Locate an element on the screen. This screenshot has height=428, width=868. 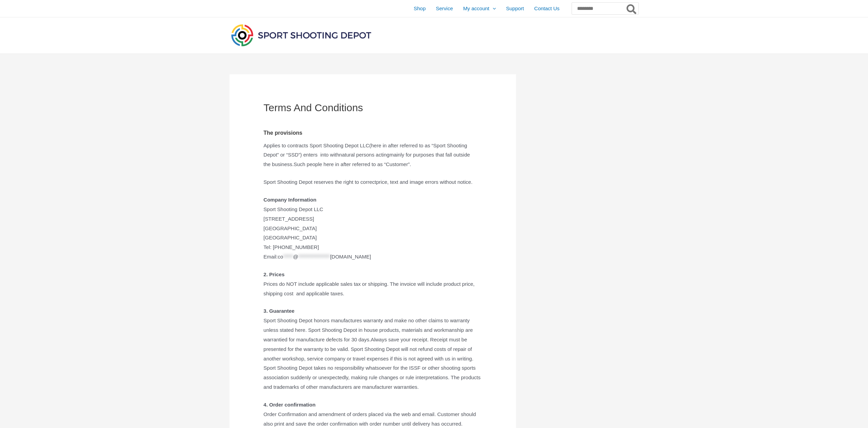
span: This contact has been encoded by Anti-Spam by CleanTalk. Click to decode. To finish the decoding ... is located at coordinates (324, 257).